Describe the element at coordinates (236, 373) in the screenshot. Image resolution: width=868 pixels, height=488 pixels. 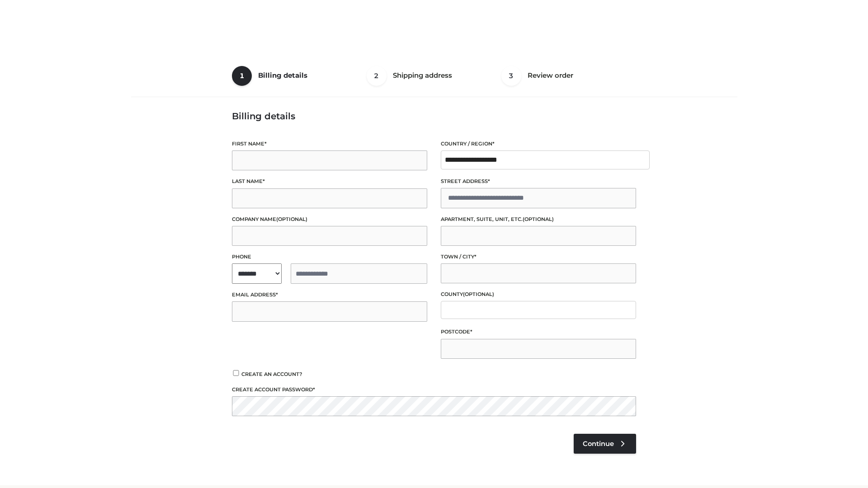
I see `input: Create an account?` at that location.